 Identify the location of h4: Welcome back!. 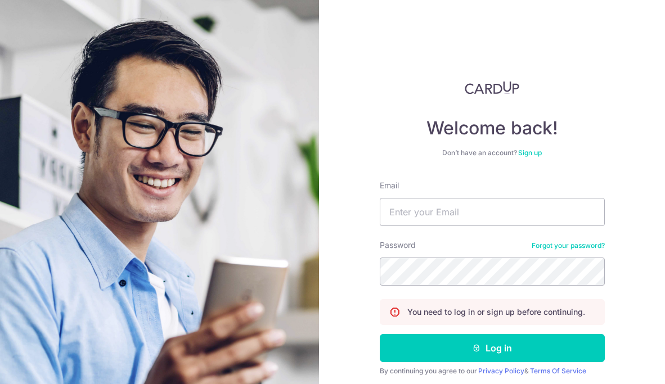
(492, 128).